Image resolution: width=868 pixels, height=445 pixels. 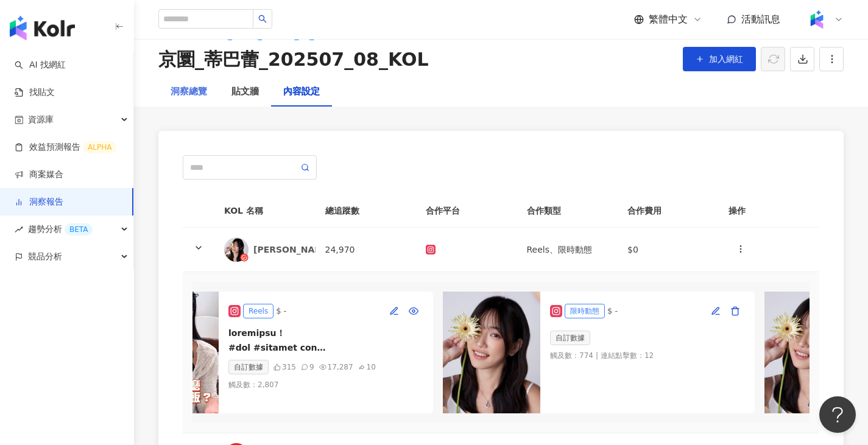 What do you see at coordinates (466, 210) in the screenshot?
I see `th: 合作平台` at bounding box center [466, 210].